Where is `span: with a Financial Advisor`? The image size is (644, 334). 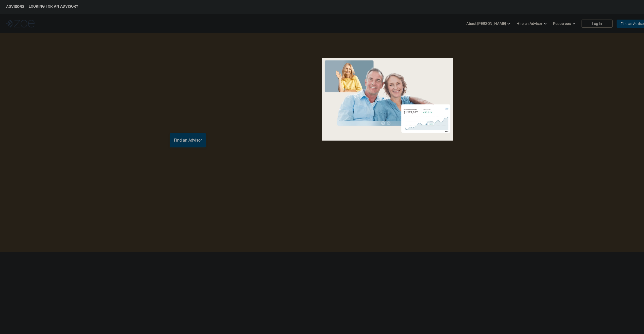
span: with a Financial Advisor is located at coordinates (221, 92).